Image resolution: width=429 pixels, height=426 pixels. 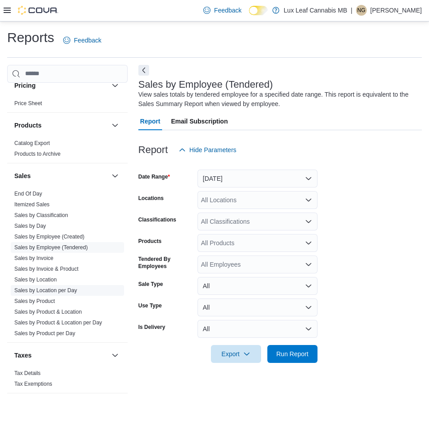 What do you see at coordinates (32, 204) in the screenshot?
I see `span: Itemized Sales` at bounding box center [32, 204].